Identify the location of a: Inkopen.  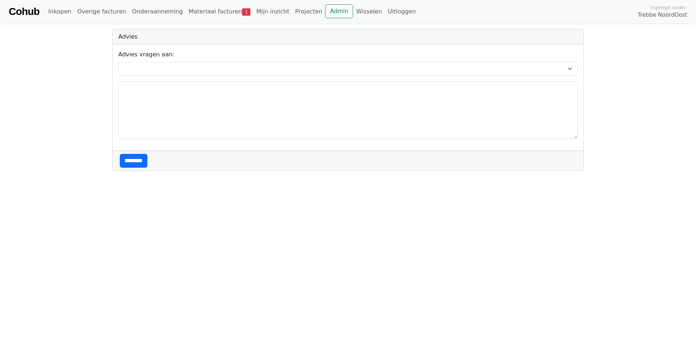
(59, 12).